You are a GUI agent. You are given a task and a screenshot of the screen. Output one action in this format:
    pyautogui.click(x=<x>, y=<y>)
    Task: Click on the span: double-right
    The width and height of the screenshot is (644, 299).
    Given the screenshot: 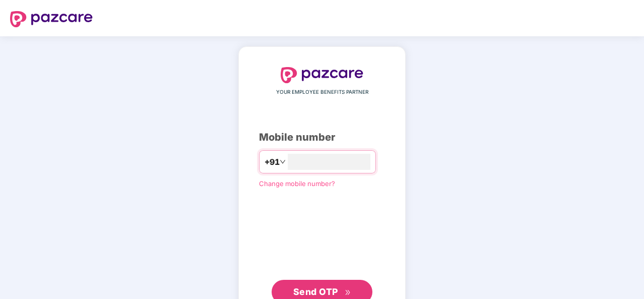 What is the action you would take?
    pyautogui.click(x=348, y=292)
    